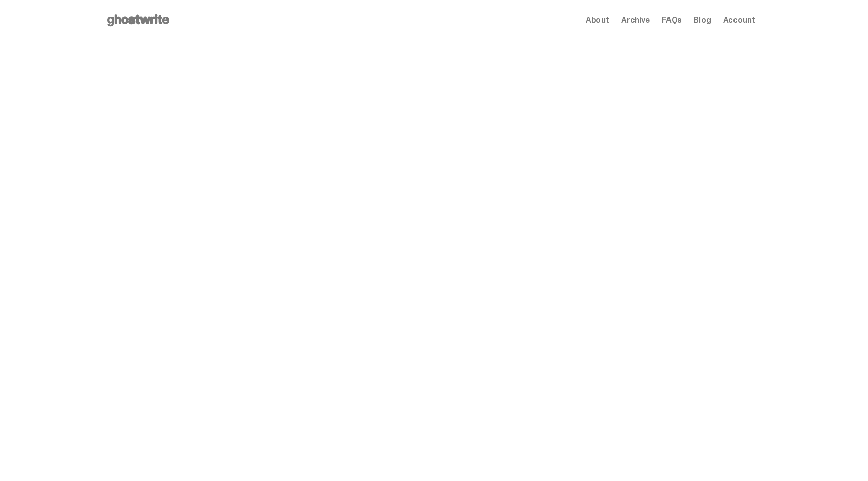 The height and width of the screenshot is (481, 868). What do you see at coordinates (671, 20) in the screenshot?
I see `a: FAQs` at bounding box center [671, 20].